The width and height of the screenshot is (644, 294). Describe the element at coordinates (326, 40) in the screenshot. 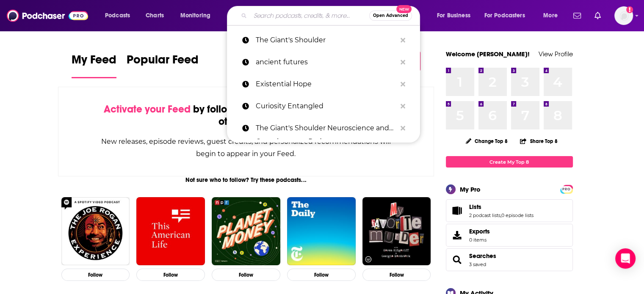

I see `p: The Giant's Shoulder` at that location.